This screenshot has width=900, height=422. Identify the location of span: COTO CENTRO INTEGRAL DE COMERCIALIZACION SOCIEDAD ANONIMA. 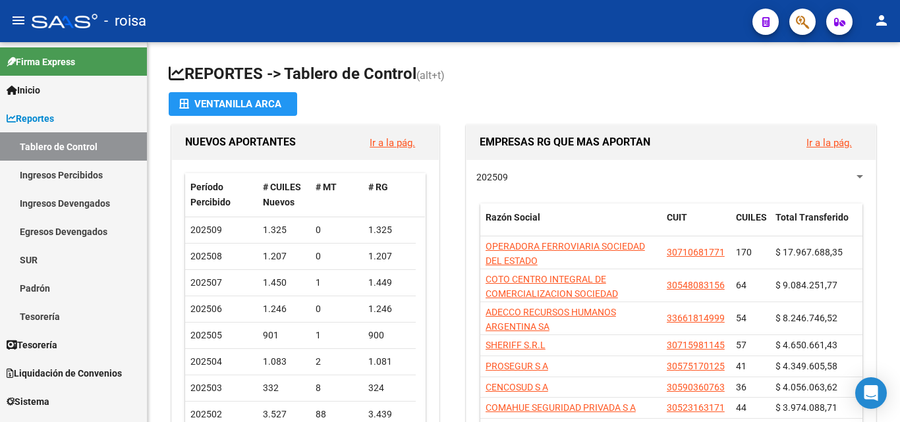
(551, 295).